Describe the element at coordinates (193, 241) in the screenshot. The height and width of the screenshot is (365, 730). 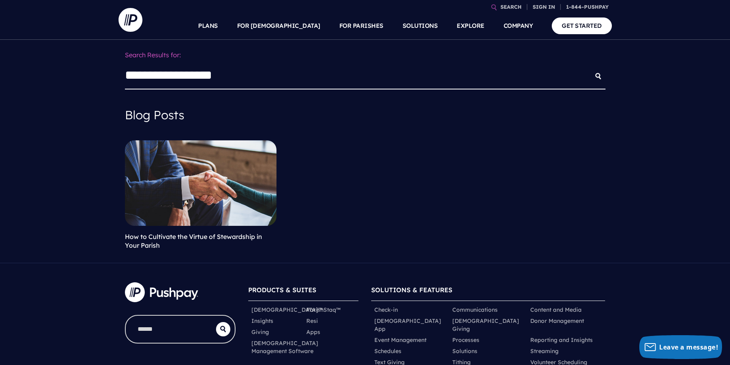
I see `a: How to Cultivate the Virtue of Stewardship in Your Parish` at that location.